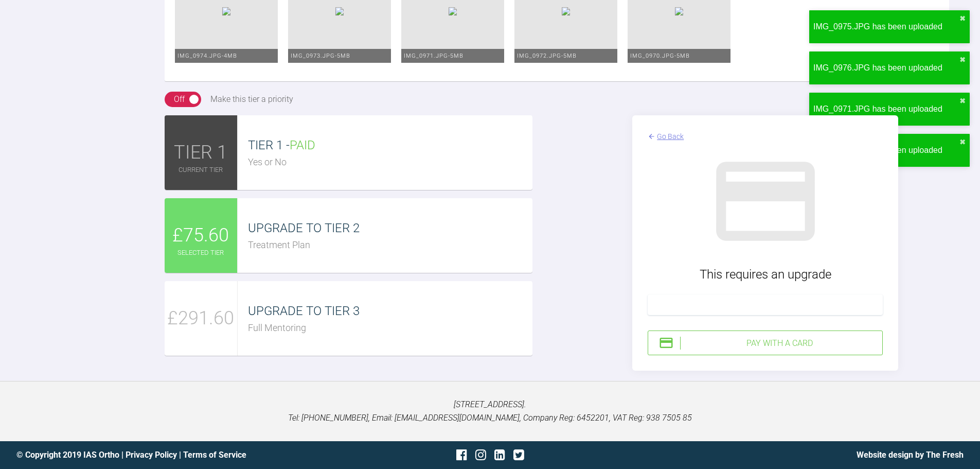  I want to click on span: IMG_0973.JPG - 5MB, so click(320, 56).